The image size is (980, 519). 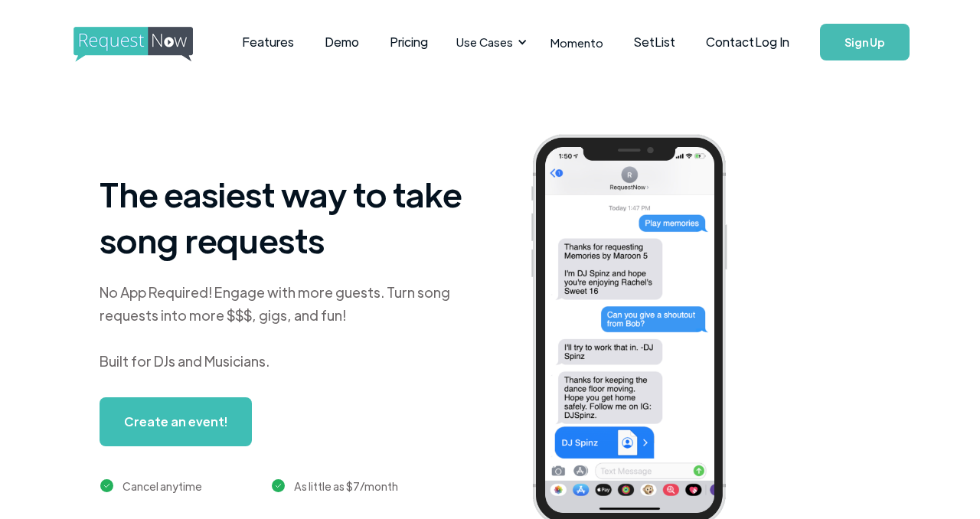 I want to click on div: Cancel anytime, so click(x=163, y=486).